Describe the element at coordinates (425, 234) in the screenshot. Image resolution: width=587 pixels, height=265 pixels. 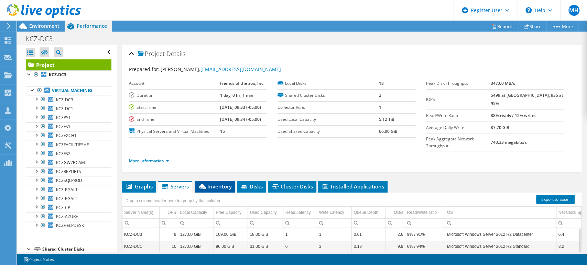
I see `td: Column Read/Write ratio, Value 9% / 91%` at that location.